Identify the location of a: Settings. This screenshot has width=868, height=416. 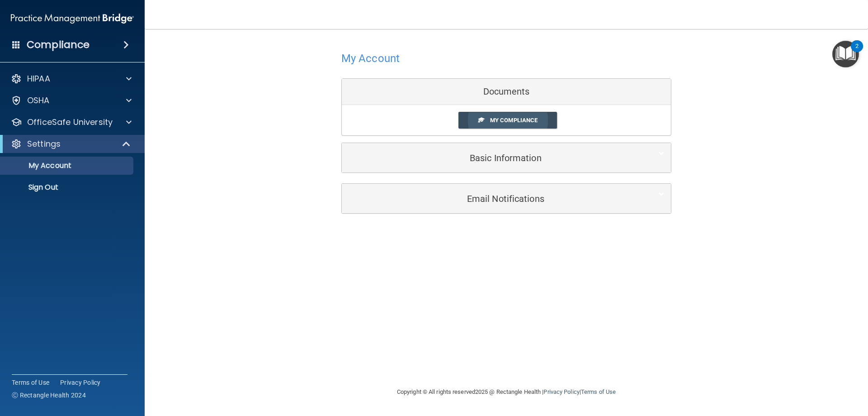
(71, 144).